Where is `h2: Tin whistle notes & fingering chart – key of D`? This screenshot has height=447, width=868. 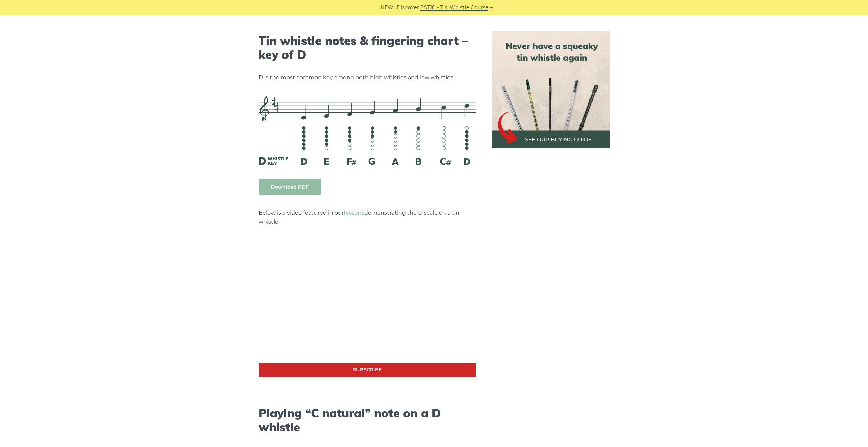 h2: Tin whistle notes & fingering chart – key of D is located at coordinates (368, 48).